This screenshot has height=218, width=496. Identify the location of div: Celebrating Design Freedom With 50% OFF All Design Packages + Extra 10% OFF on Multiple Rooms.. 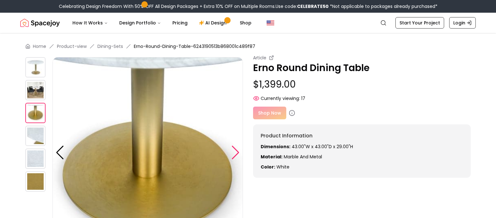
(248, 6).